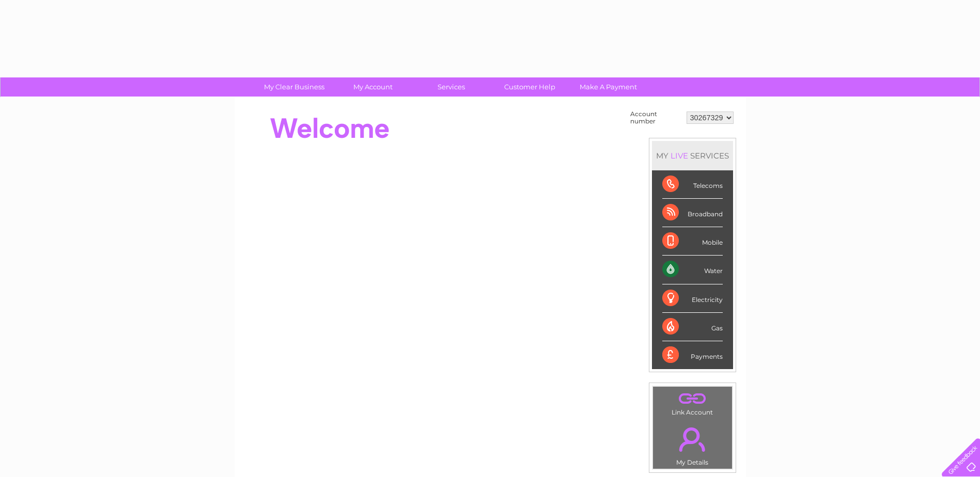 This screenshot has width=980, height=477. I want to click on div: Telecoms, so click(692, 184).